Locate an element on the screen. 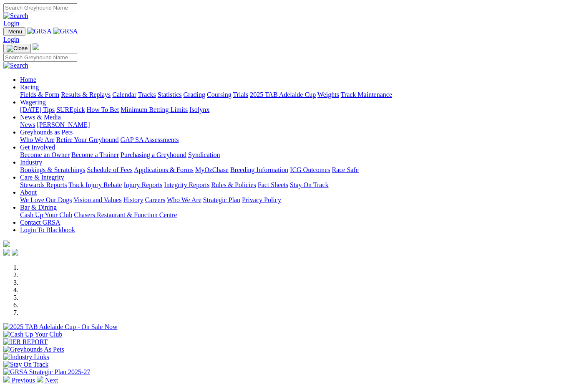 This screenshot has width=574, height=385. a: MyOzChase is located at coordinates (212, 169).